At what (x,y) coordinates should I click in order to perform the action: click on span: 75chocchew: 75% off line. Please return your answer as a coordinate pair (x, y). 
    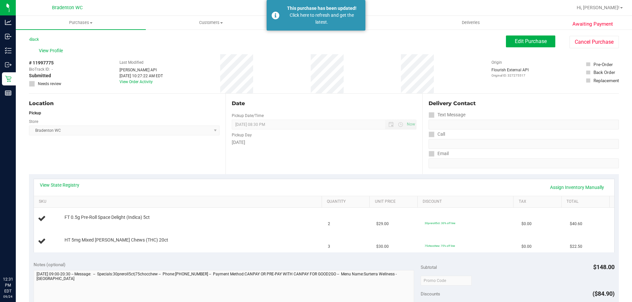
    Looking at the image, I should click on (440, 246).